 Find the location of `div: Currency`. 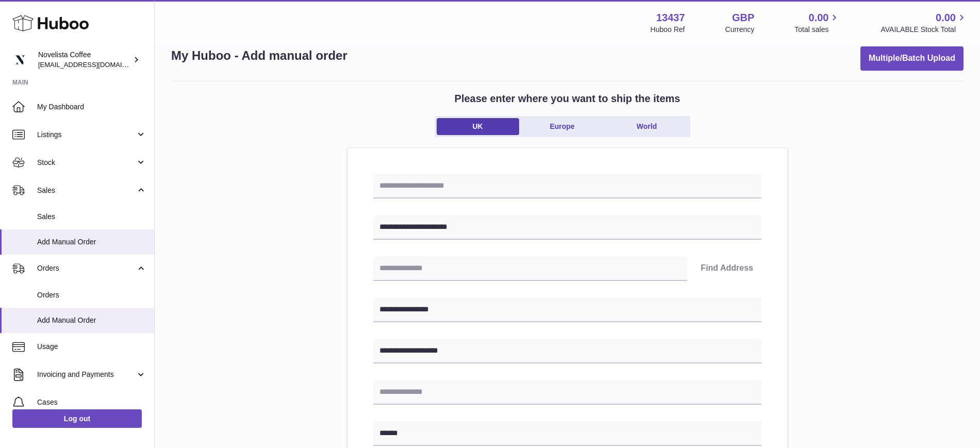

div: Currency is located at coordinates (740, 30).